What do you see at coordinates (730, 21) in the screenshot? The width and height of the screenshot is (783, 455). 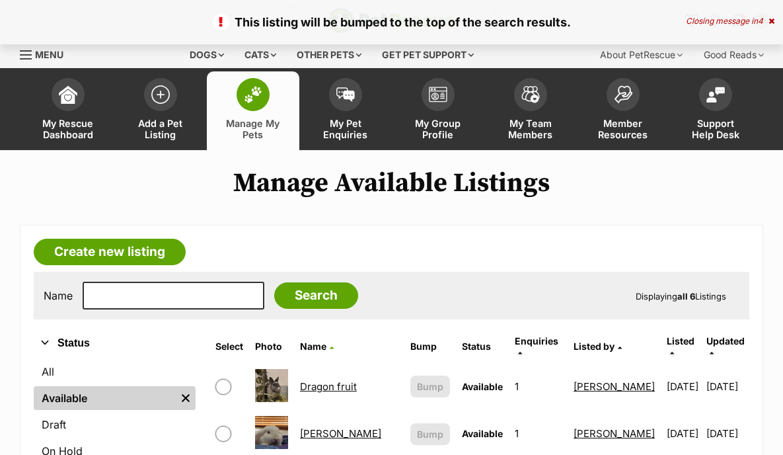 I see `div: Closing message in` at bounding box center [730, 21].